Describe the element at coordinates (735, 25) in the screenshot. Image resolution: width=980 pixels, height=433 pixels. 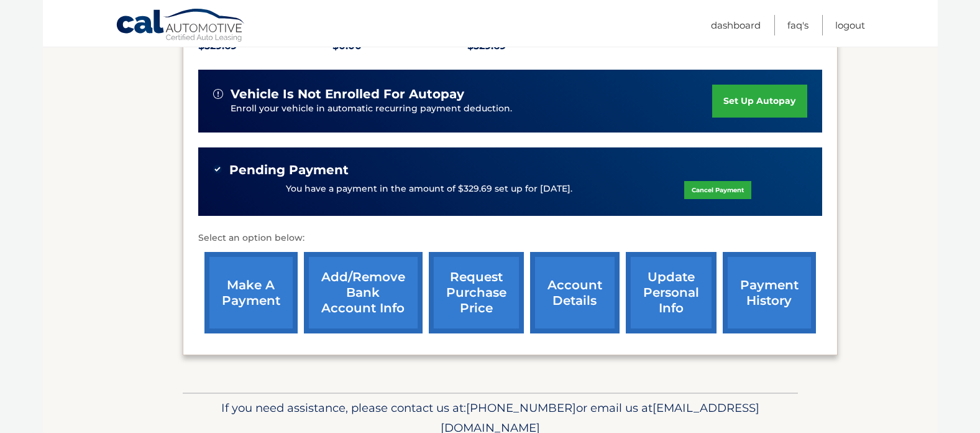
I see `a: Dashboard` at that location.